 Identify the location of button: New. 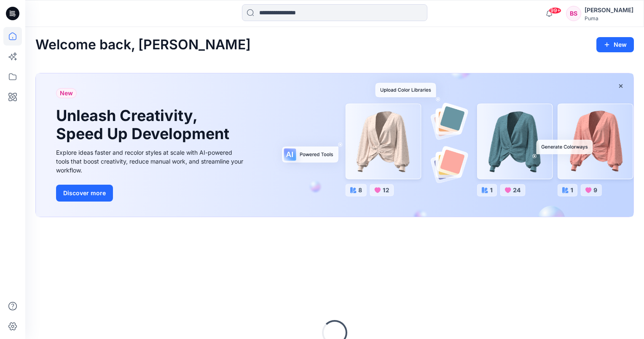
(615, 45).